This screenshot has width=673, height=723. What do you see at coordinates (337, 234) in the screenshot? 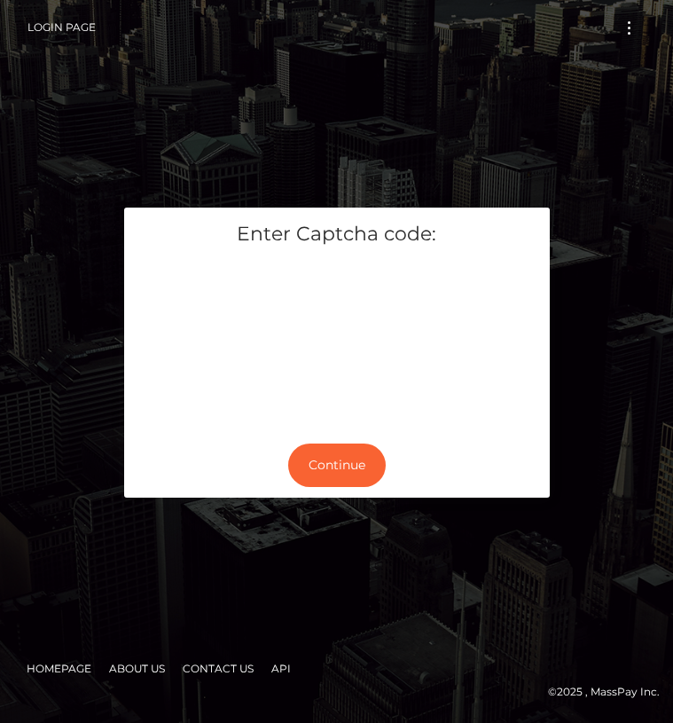
I see `h5: Enter Captcha code:` at bounding box center [337, 234].